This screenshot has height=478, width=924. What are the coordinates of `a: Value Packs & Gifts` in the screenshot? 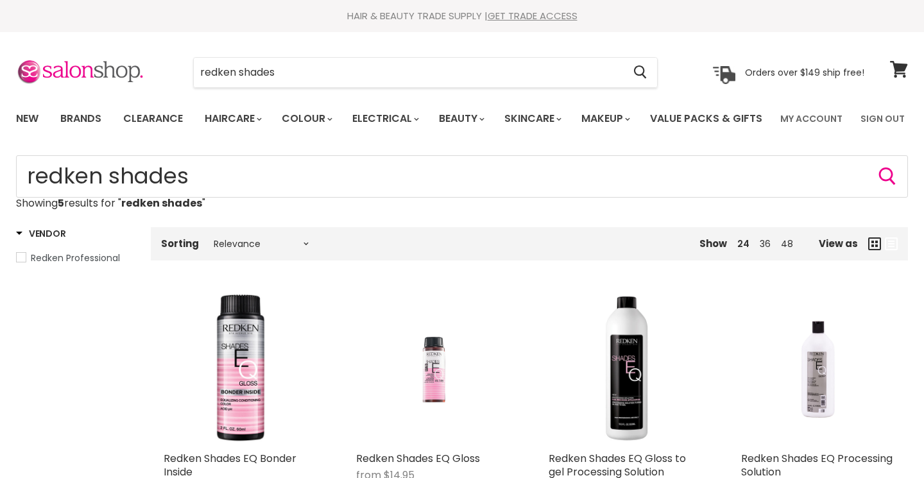 It's located at (706, 119).